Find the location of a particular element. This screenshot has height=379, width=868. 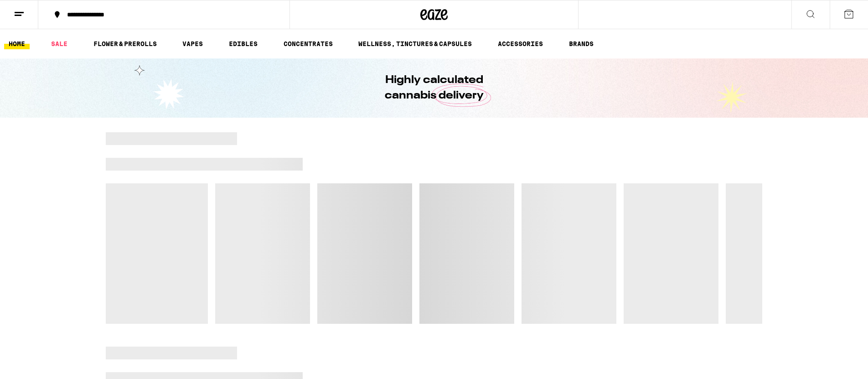

a: VAPES is located at coordinates (193, 44).